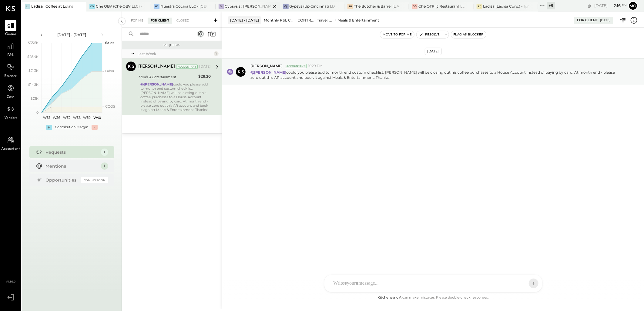 Image resolution: width=644 pixels, height=311 pixels. I want to click on text: $21.3K, so click(34, 71).